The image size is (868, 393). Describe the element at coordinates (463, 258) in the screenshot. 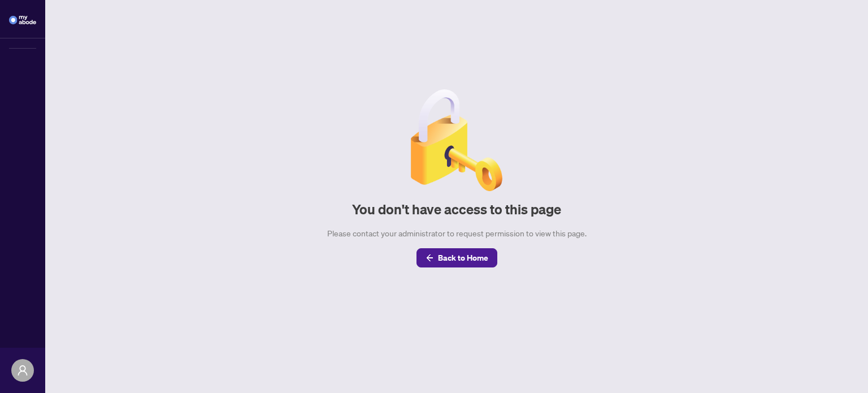

I see `span: Back to Home` at that location.